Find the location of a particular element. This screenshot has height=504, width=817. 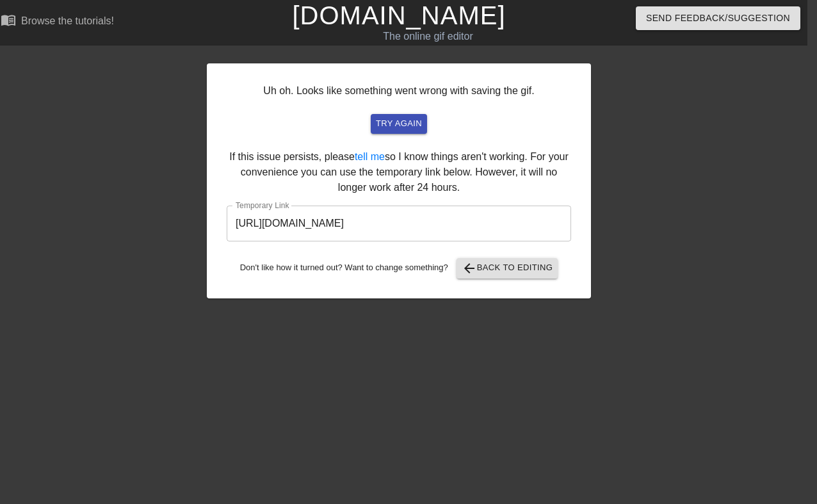

div: Uh oh. Looks like something went wrong with saving the gif. If this issue persists, please so I k... is located at coordinates (399, 181).